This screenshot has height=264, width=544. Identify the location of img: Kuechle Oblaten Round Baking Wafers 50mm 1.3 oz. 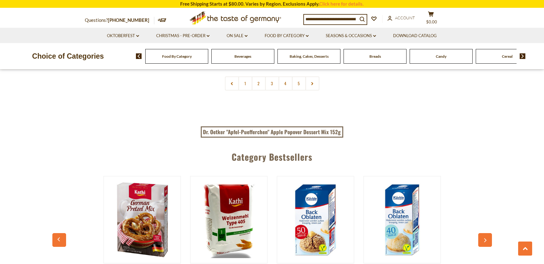
(315, 219).